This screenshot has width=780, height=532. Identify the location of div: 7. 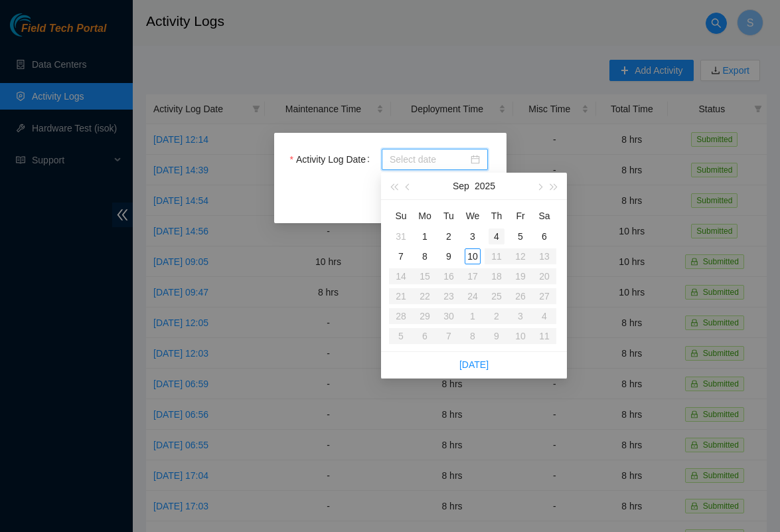
(401, 256).